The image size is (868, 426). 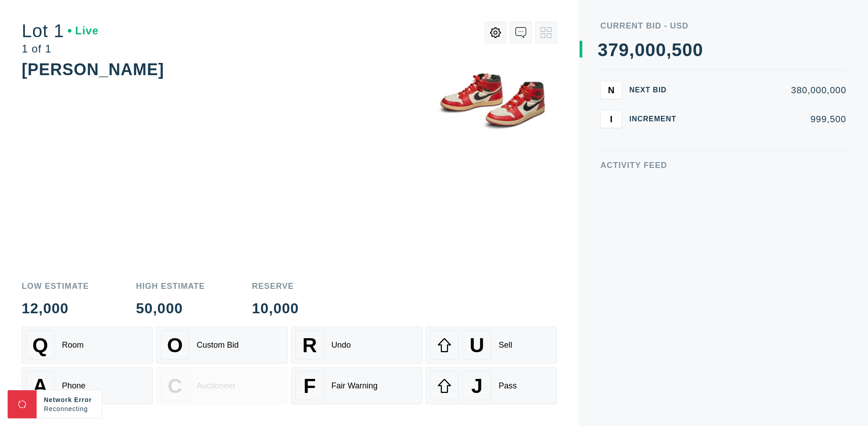 What do you see at coordinates (612, 119) in the screenshot?
I see `button: I` at bounding box center [612, 119].